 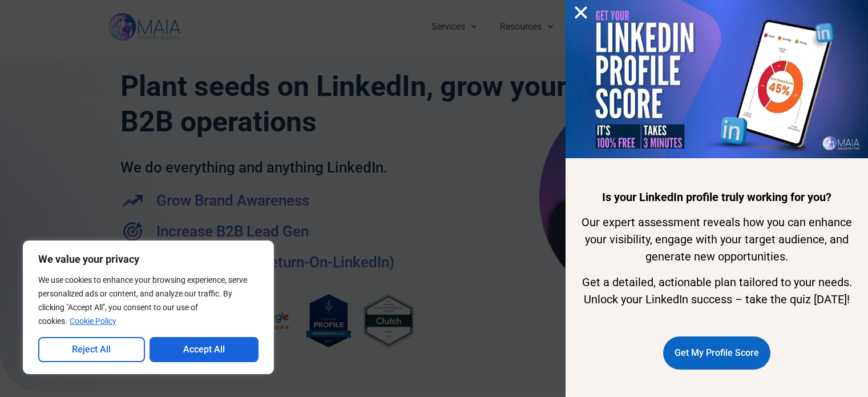 I want to click on button: Reject All, so click(x=92, y=350).